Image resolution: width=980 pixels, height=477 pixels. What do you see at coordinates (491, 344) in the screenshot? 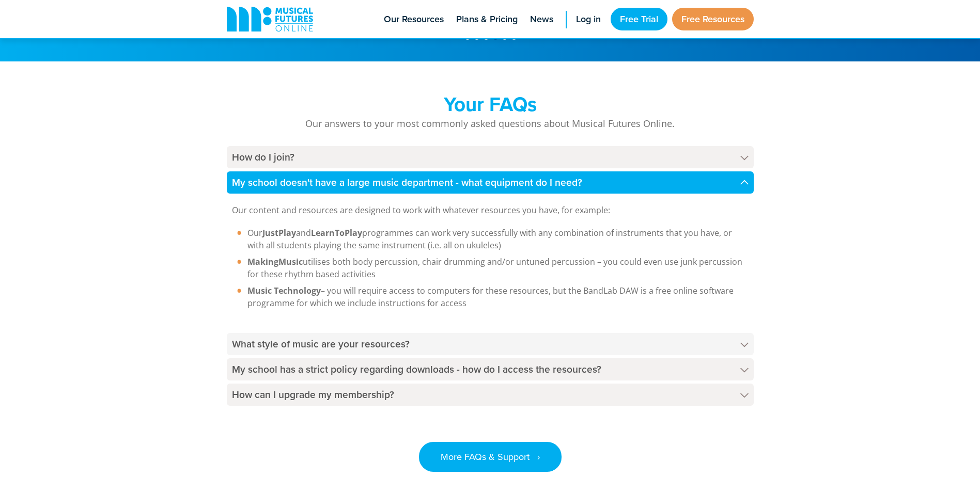
I see `h4: What style of music are your resources?` at bounding box center [491, 344].